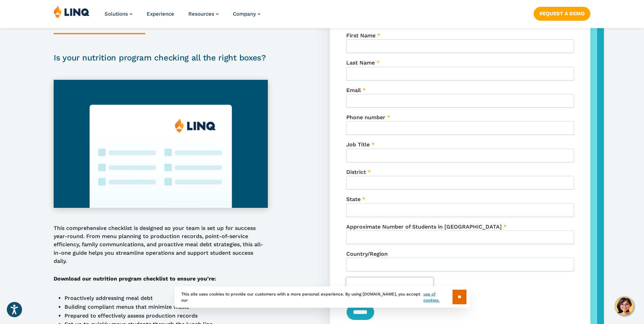  I want to click on span: State, so click(353, 199).